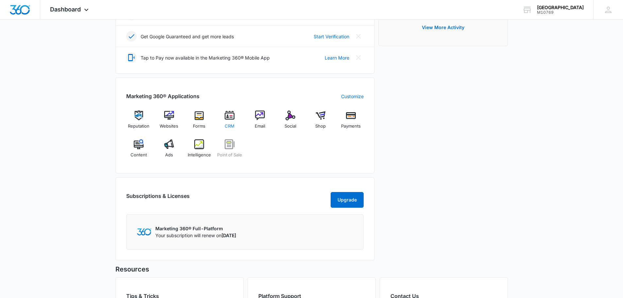  Describe the element at coordinates (290, 126) in the screenshot. I see `span: Social` at that location.